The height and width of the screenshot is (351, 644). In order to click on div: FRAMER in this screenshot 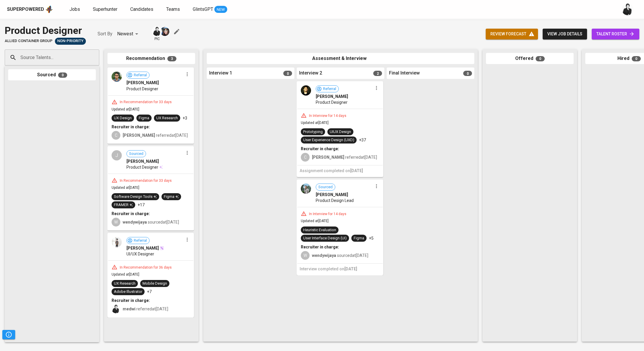, I will do `click(123, 205)`.